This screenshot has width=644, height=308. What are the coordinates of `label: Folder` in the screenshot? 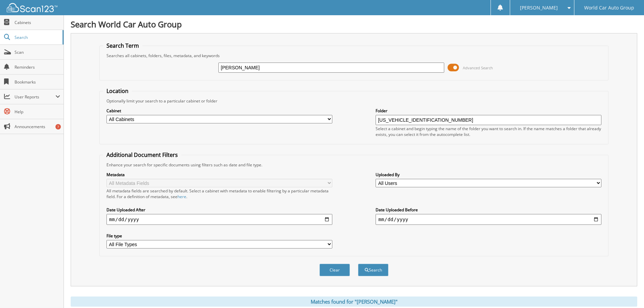 It's located at (489, 110).